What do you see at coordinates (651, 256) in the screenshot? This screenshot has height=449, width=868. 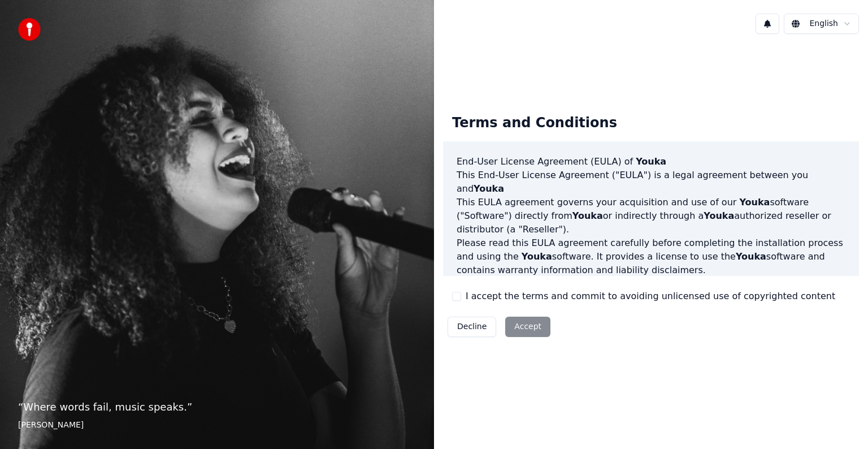 I see `p: Please read this EULA agreement carefully before completing the installation process and using th...` at bounding box center [651, 256].